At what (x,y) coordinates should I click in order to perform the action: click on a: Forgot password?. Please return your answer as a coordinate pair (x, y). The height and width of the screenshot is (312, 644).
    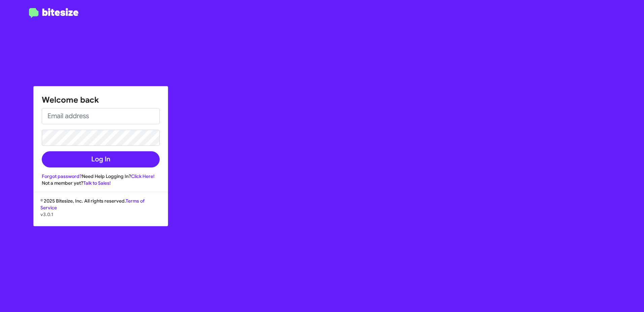
    Looking at the image, I should click on (62, 176).